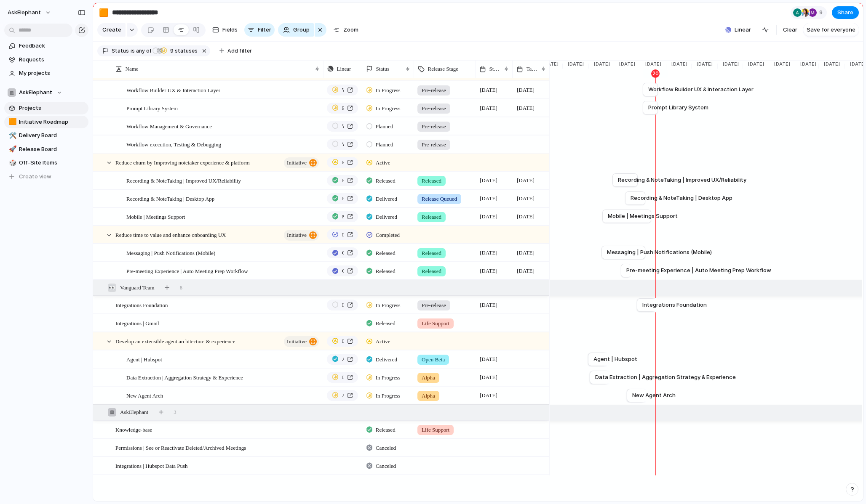  What do you see at coordinates (176, 51) in the screenshot?
I see `button: 9 statuses` at bounding box center [176, 51].